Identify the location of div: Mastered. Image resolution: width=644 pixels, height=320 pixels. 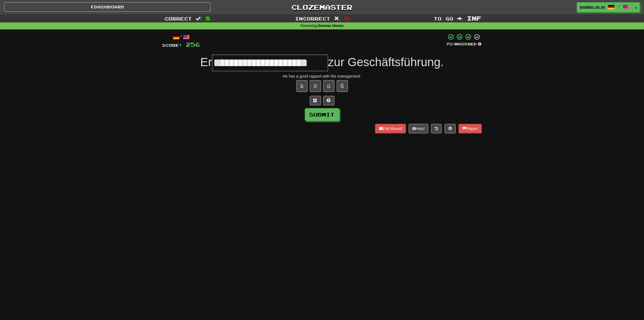
(464, 45).